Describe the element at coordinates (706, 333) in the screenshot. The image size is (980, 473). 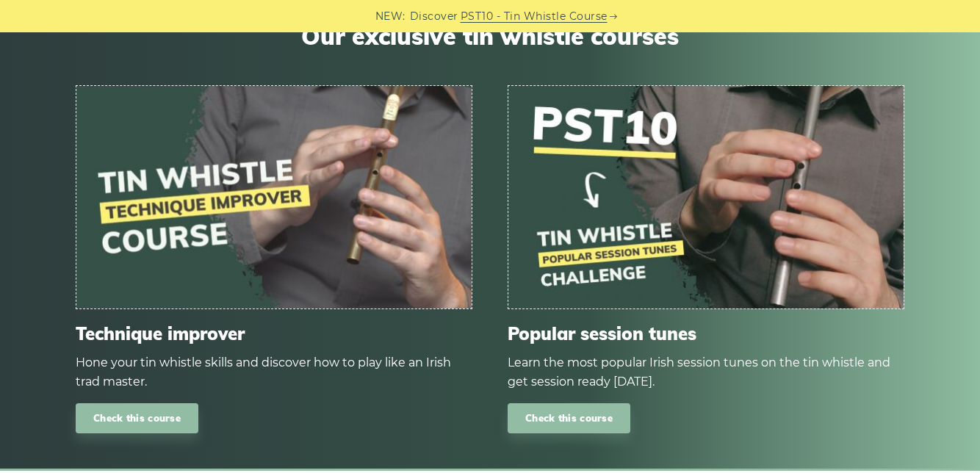
I see `span: Popular session tunes` at that location.